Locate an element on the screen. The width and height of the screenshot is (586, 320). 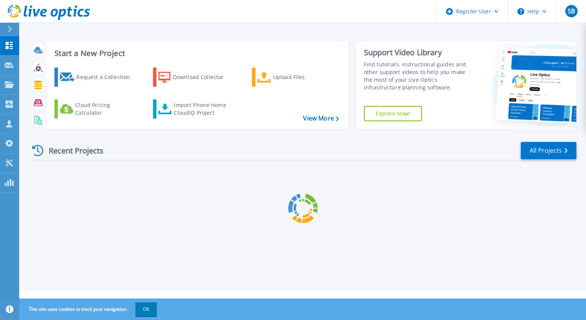
button: OK is located at coordinates (146, 309).